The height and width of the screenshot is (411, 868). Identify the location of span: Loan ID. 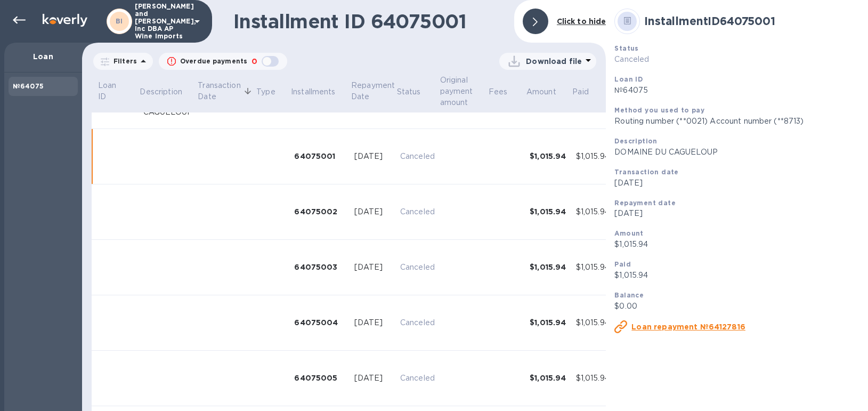
(118, 91).